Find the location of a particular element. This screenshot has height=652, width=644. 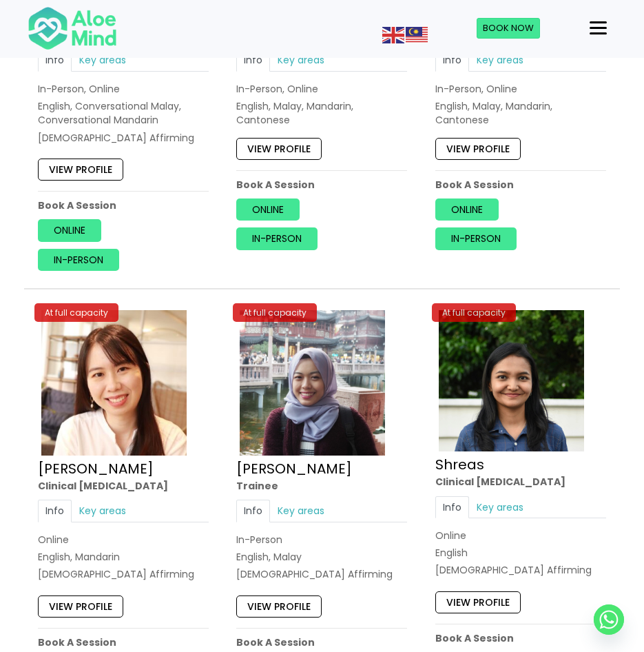

span: Book Now is located at coordinates (509, 28).